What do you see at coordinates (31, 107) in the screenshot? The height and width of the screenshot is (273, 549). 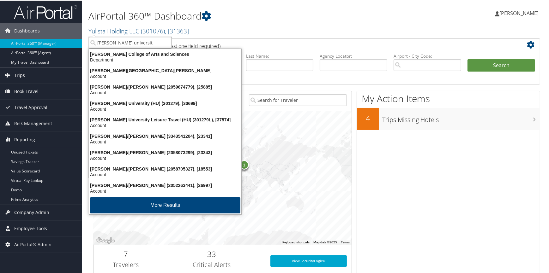 I see `span: Travel Approval` at bounding box center [31, 107].